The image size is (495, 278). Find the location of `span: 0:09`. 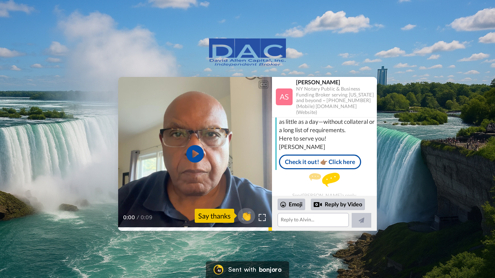

span: 0:09 is located at coordinates (146, 217).